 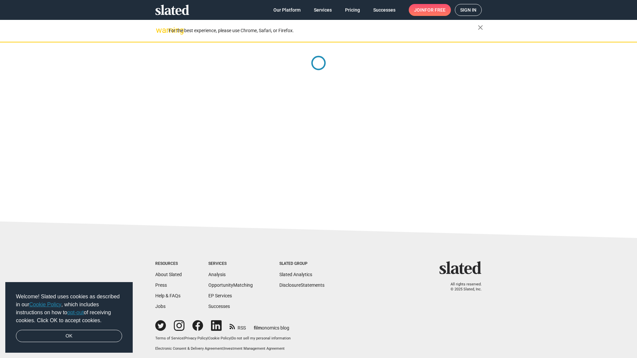 I want to click on span: film, so click(x=258, y=328).